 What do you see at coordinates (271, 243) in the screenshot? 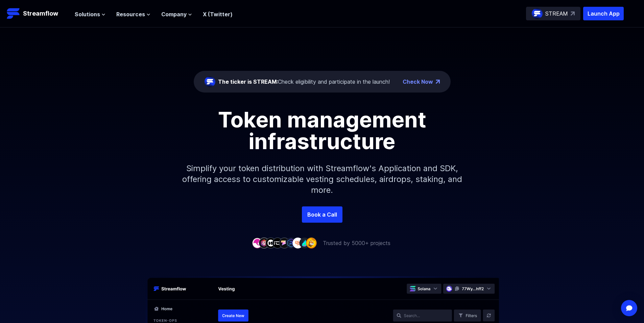
I see `img: company-3` at bounding box center [271, 243].